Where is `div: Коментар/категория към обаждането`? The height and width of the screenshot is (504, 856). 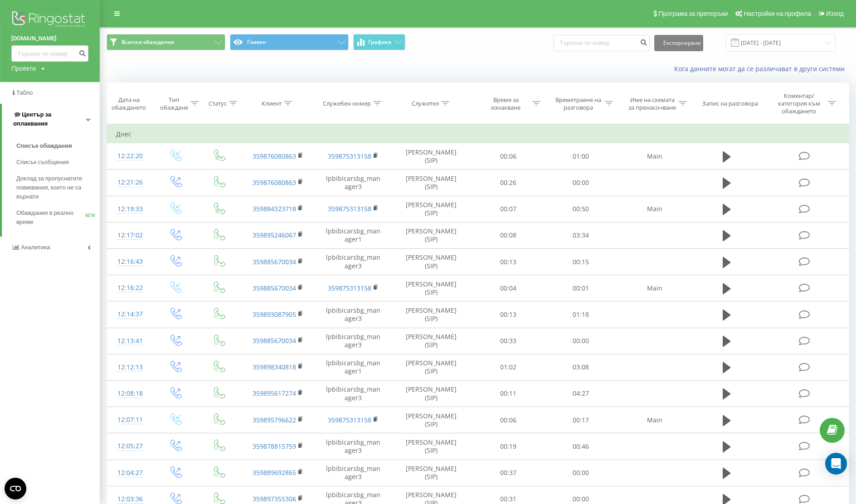 div: Коментар/категория към обаждането is located at coordinates (799, 104).